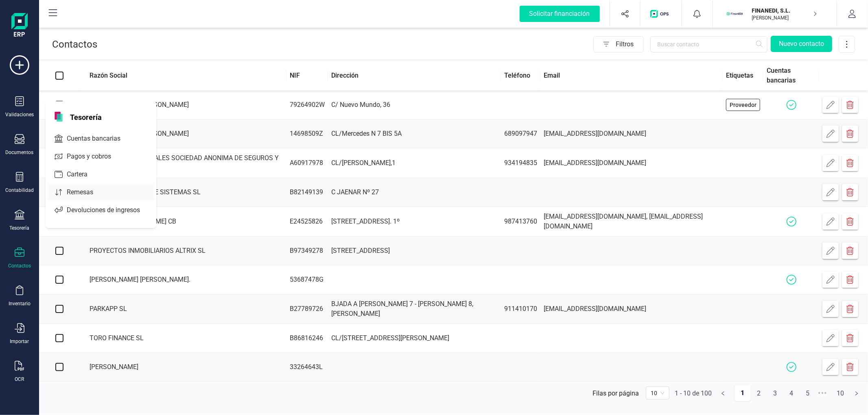 The width and height of the screenshot is (868, 415). Describe the element at coordinates (723, 391) in the screenshot. I see `li: Página anterior` at that location.